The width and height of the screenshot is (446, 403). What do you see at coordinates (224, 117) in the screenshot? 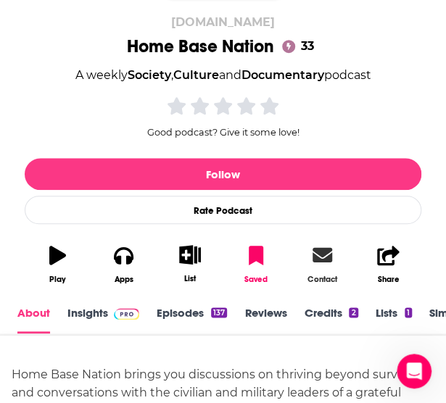
I see `div: Good podcast? Give it some love!` at bounding box center [224, 117].